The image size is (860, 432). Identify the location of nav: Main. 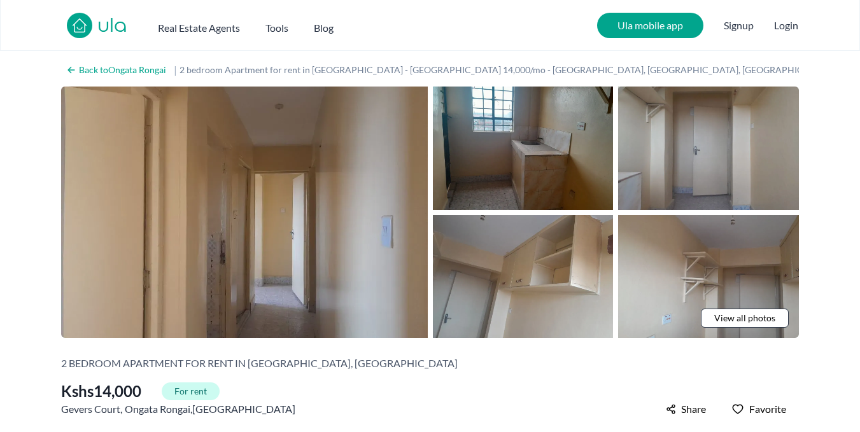
(259, 25).